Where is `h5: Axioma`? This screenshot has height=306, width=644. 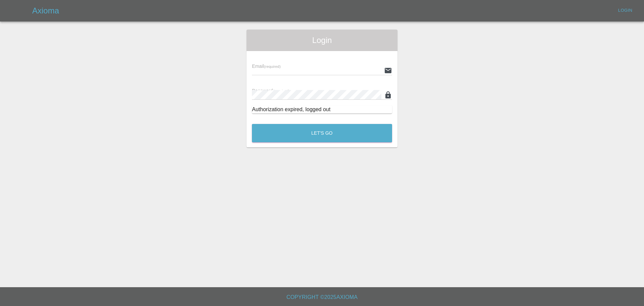 h5: Axioma is located at coordinates (45, 11).